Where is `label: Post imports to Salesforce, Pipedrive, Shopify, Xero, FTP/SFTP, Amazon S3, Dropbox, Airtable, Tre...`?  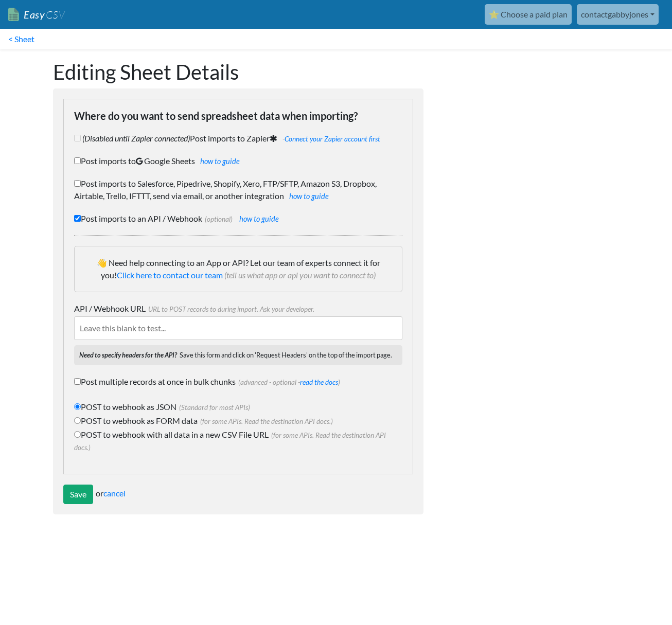
label: Post imports to Salesforce, Pipedrive, Shopify, Xero, FTP/SFTP, Amazon S3, Dropbox, Airtable, Tre... is located at coordinates (238, 190).